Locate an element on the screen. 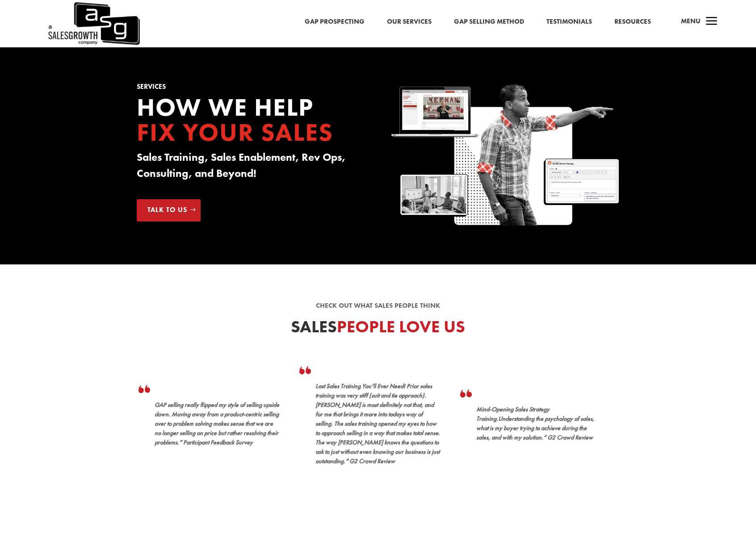 This screenshot has height=540, width=756. h2: How we Help is located at coordinates (250, 122).